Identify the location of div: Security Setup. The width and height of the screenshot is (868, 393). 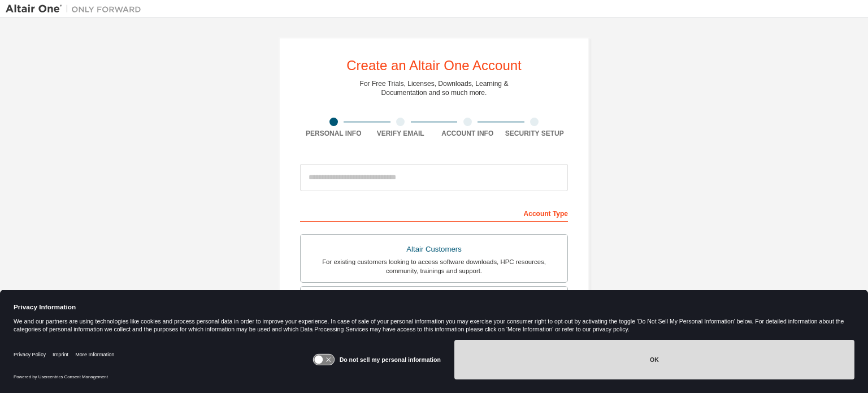
(534, 134).